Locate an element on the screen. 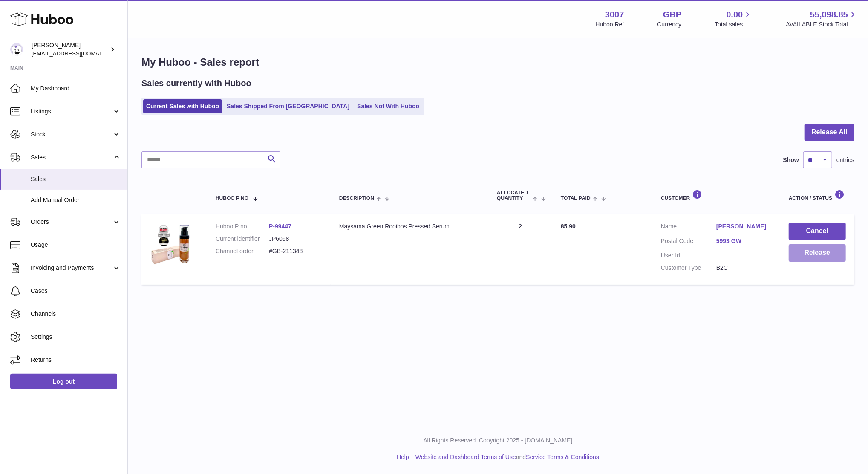 The image size is (868, 474). a: Log out is located at coordinates (63, 381).